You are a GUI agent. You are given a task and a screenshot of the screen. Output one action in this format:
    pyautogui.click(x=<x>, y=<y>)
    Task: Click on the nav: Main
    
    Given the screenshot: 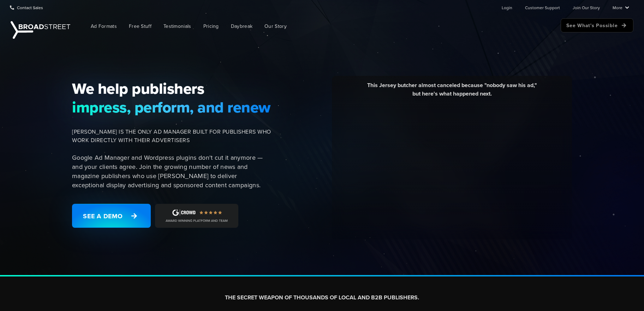 What is the action you would take?
    pyautogui.click(x=354, y=26)
    